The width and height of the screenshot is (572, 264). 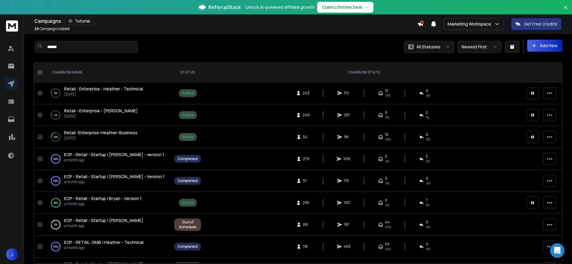 What do you see at coordinates (388, 249) in the screenshot?
I see `span: 54 %` at bounding box center [388, 249].